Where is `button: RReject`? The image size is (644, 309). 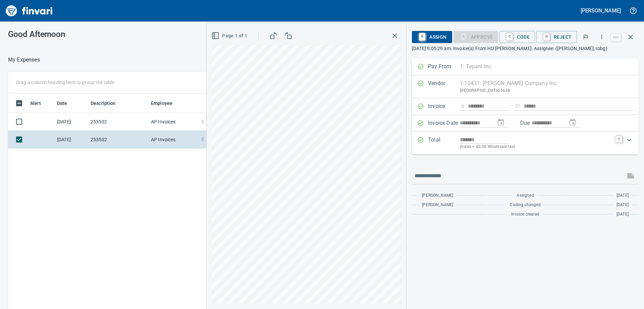
button: RReject is located at coordinates (557, 37).